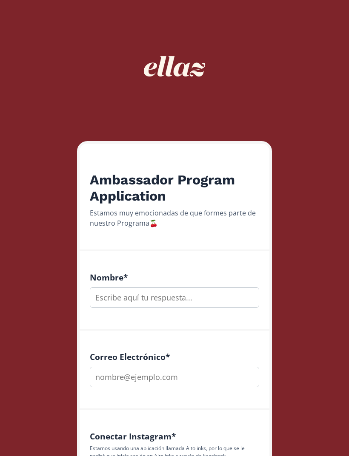 The width and height of the screenshot is (349, 456). What do you see at coordinates (174, 188) in the screenshot?
I see `h2: Ambassador Program Application` at bounding box center [174, 188].